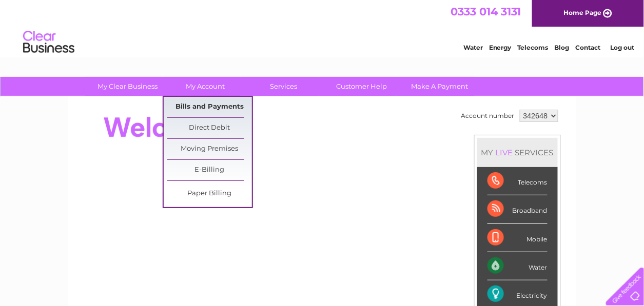 This screenshot has width=644, height=306. What do you see at coordinates (486, 11) in the screenshot?
I see `span: 0333 014 3131` at bounding box center [486, 11].